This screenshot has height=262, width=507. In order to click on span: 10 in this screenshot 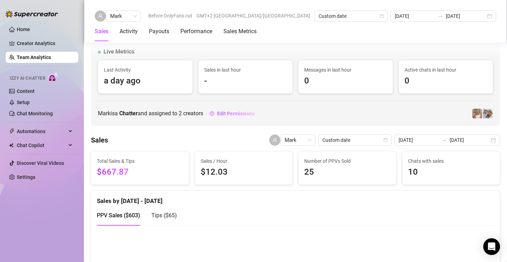, I will do `click(451, 172)`.